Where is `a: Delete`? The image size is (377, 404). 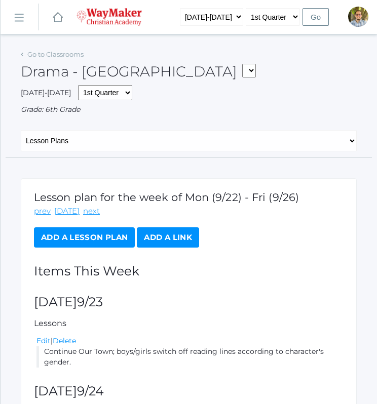
a: Delete is located at coordinates (64, 341).